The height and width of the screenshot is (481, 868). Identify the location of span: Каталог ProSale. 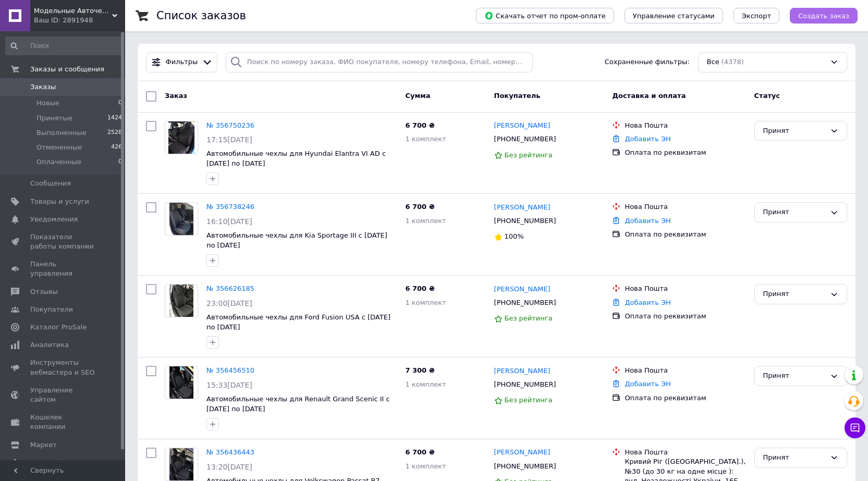
(59, 327).